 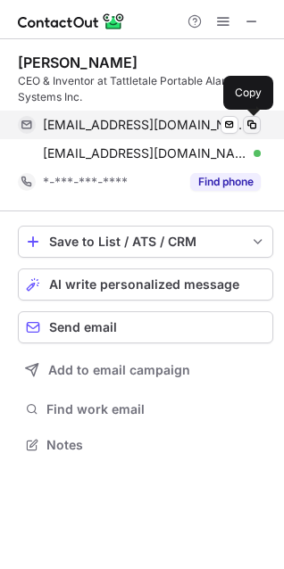 I want to click on button: Add to email campaign, so click(x=145, y=370).